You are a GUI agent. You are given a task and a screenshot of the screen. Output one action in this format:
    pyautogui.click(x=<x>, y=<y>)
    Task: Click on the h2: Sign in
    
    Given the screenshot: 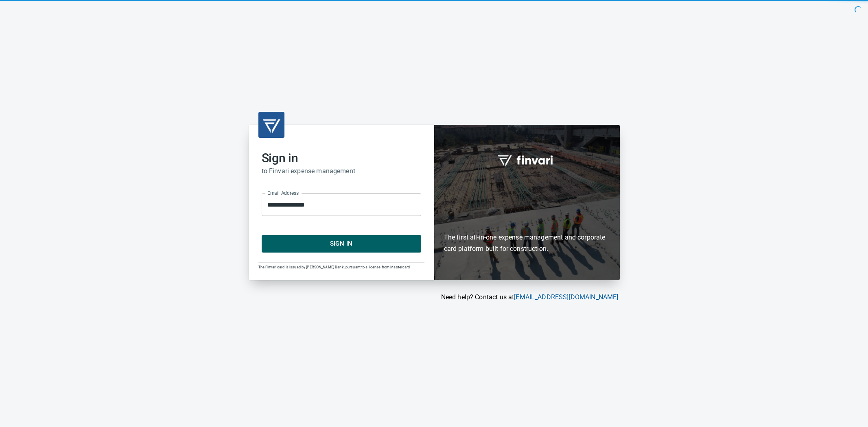 What is the action you would take?
    pyautogui.click(x=341, y=158)
    